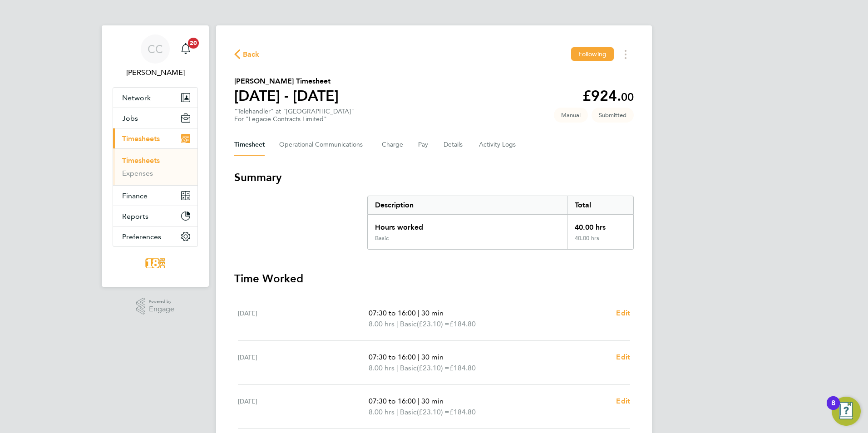 This screenshot has height=433, width=868. I want to click on a: Powered byEngage, so click(155, 306).